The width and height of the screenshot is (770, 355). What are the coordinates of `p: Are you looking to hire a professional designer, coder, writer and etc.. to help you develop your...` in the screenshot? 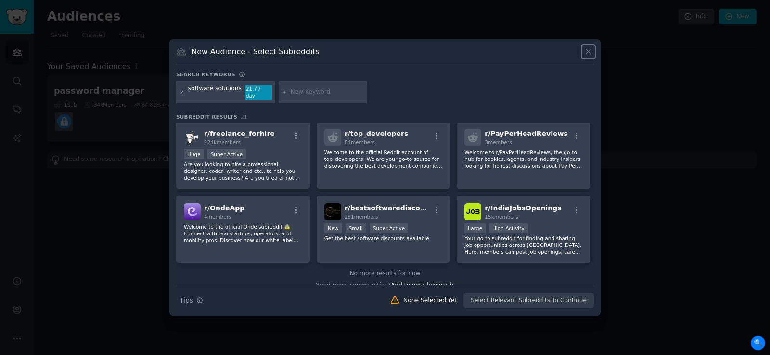 It's located at (243, 171).